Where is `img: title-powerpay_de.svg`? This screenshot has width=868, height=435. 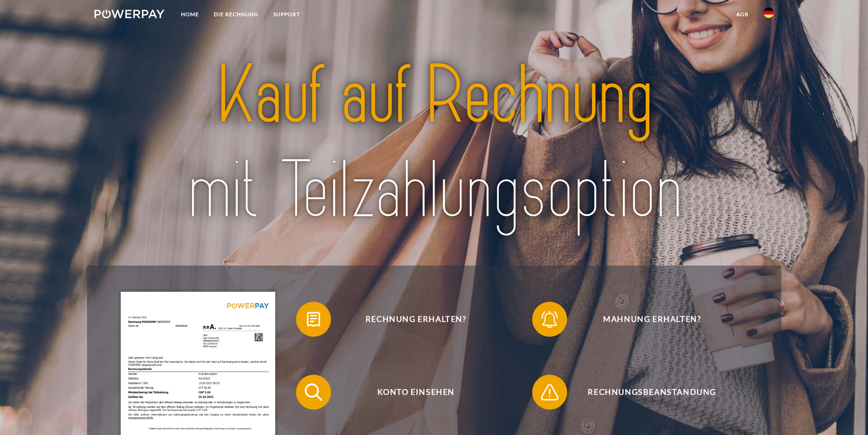 img: title-powerpay_de.svg is located at coordinates (434, 143).